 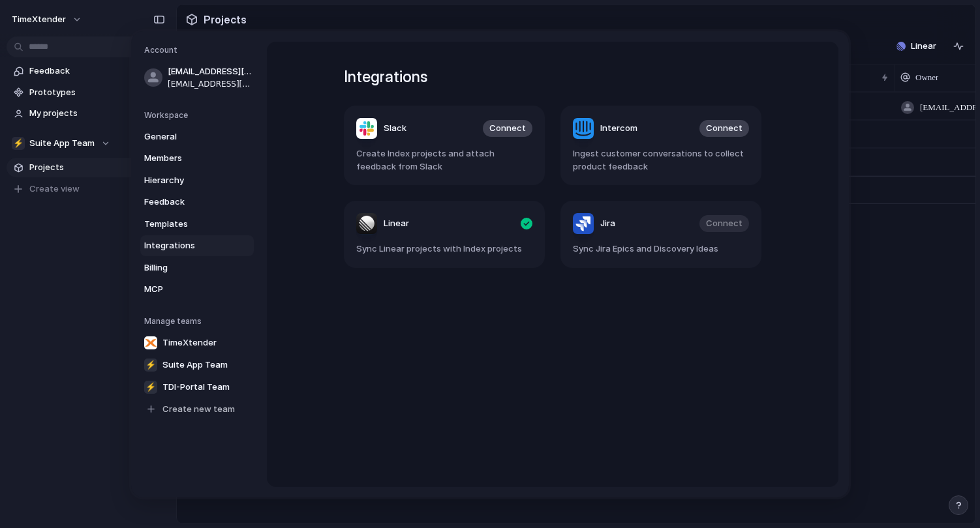 I want to click on a: Hierarchy, so click(x=197, y=180).